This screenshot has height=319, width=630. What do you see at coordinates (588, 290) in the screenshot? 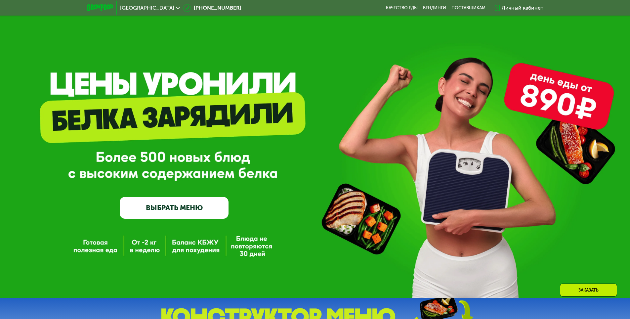
I see `div: Заказать` at bounding box center [588, 290].